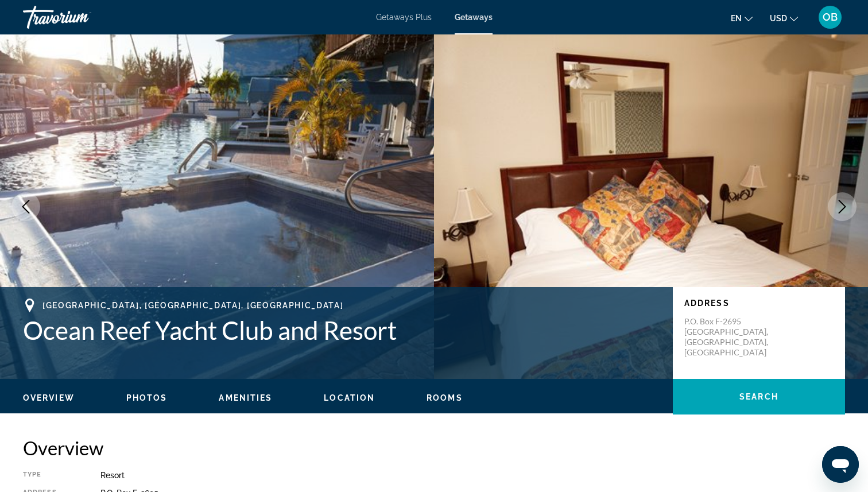 Image resolution: width=868 pixels, height=492 pixels. Describe the element at coordinates (147, 398) in the screenshot. I see `button: Photos` at that location.